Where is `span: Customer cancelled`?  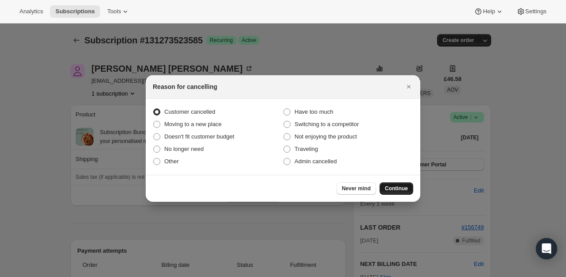 span: Customer cancelled is located at coordinates (190, 112).